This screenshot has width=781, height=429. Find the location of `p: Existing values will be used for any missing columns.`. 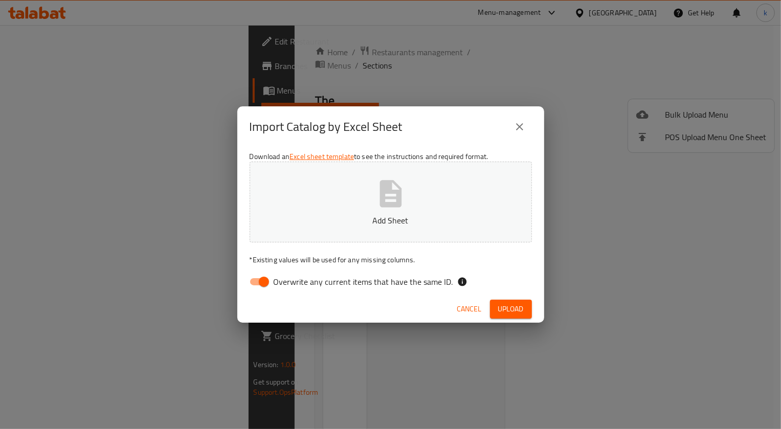

p: Existing values will be used for any missing columns. is located at coordinates (391, 260).